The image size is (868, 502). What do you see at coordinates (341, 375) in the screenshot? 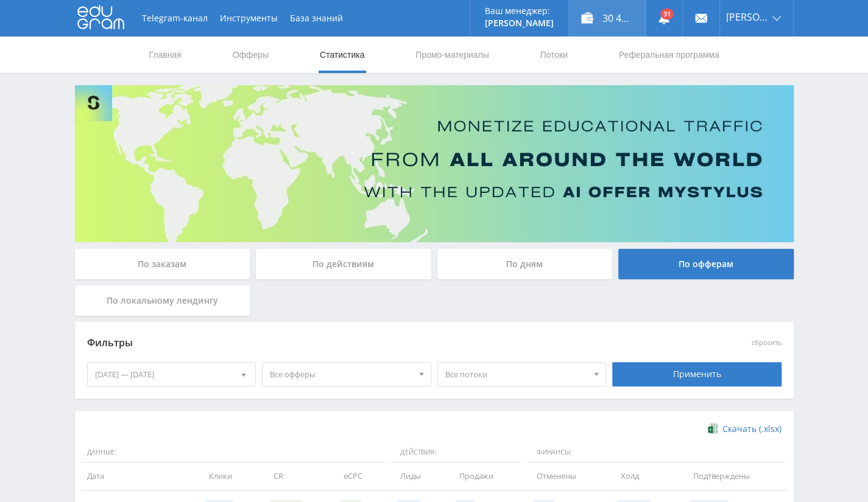
I see `span: Все офферы` at bounding box center [341, 375].